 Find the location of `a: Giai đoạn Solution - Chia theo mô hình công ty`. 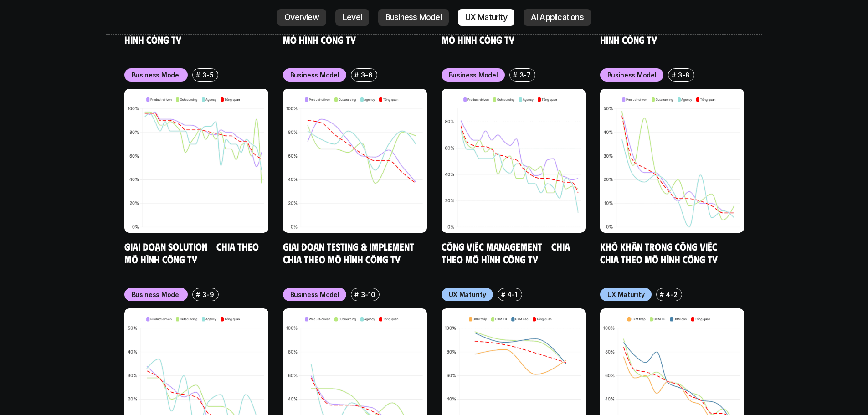

a: Giai đoạn Solution - Chia theo mô hình công ty is located at coordinates (193, 252).